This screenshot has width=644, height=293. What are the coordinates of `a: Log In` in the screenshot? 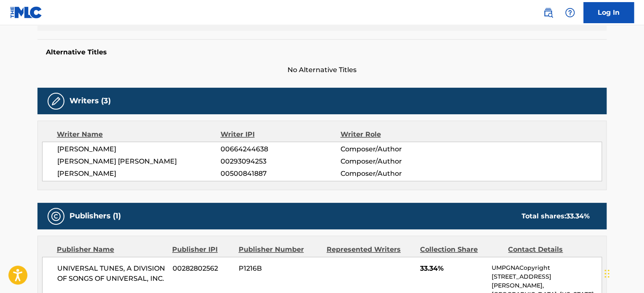 It's located at (608, 13).